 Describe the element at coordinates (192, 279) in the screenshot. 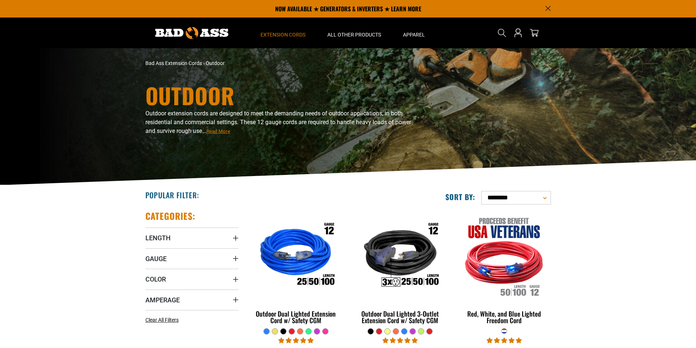

I see `summary: Color` at that location.